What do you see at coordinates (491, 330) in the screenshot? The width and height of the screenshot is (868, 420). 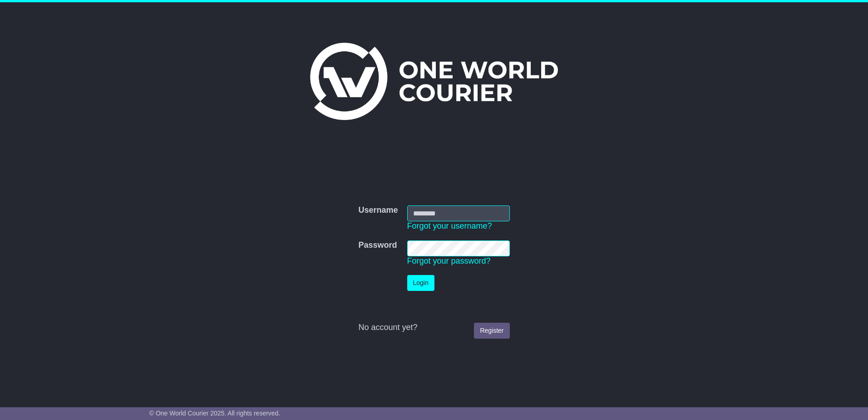 I see `a: Register` at bounding box center [491, 330].